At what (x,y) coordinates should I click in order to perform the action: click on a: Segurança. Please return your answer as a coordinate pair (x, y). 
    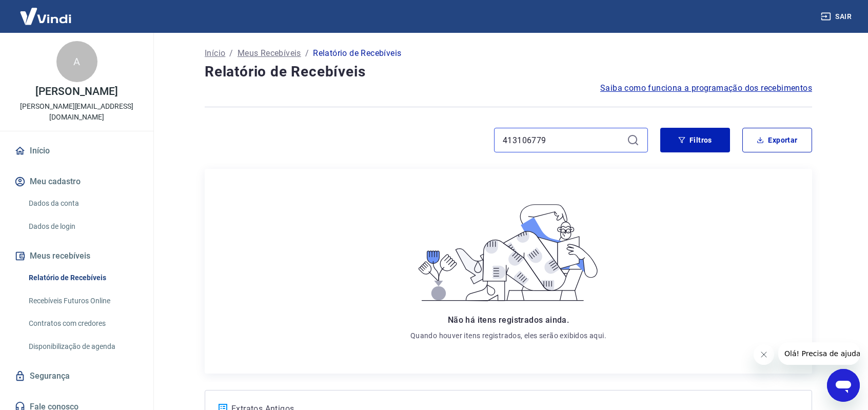
    Looking at the image, I should click on (76, 376).